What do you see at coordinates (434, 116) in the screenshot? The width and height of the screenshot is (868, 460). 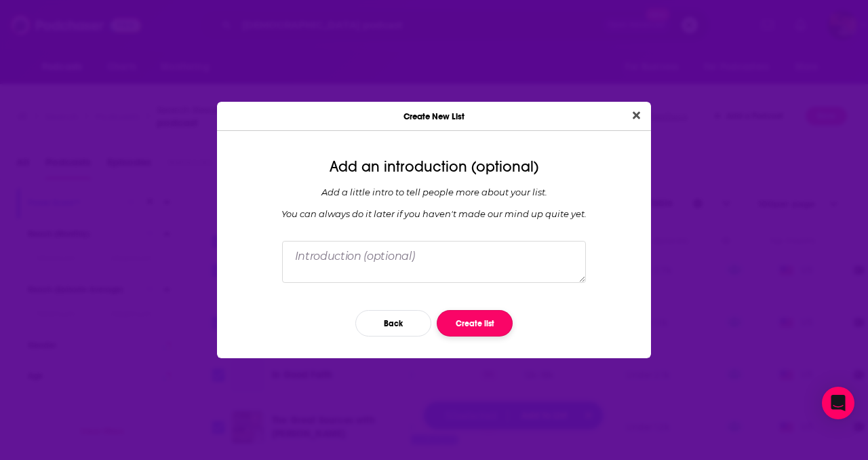 I see `div: Create New List` at bounding box center [434, 116].